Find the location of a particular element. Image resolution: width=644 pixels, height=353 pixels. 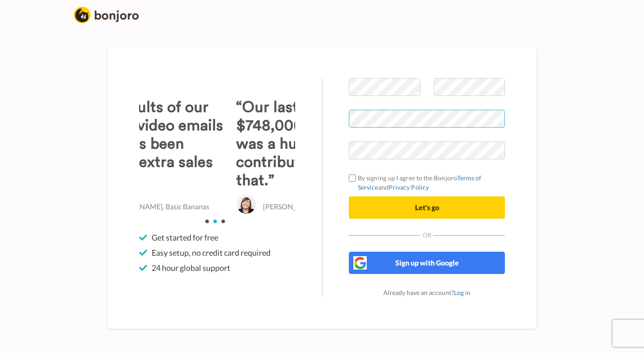

a: Terms of Service is located at coordinates (420, 182).